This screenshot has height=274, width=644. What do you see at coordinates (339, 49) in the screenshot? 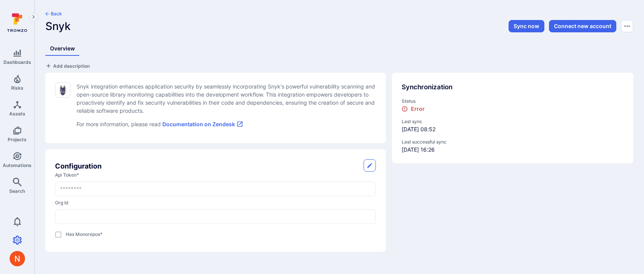
I see `div: Integrations tabs` at bounding box center [339, 49].